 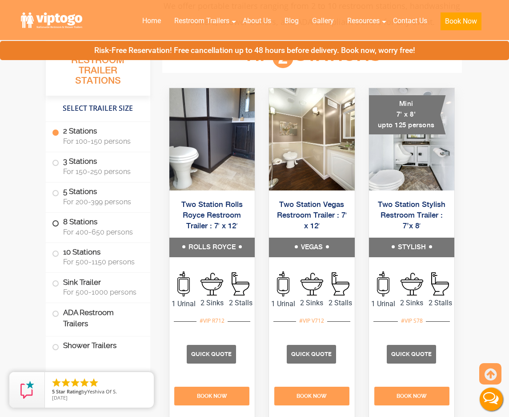 What do you see at coordinates (292, 21) in the screenshot?
I see `a: Blog` at bounding box center [292, 21].